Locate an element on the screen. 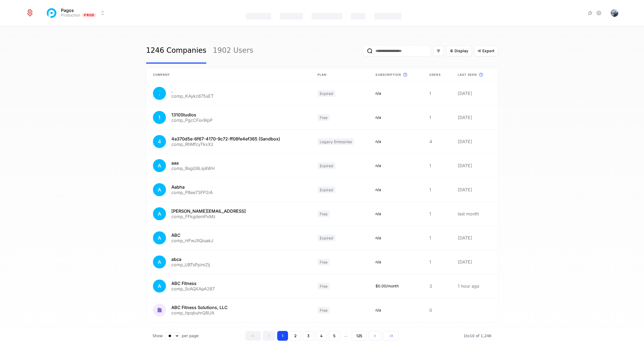  button: Open user button is located at coordinates (614, 13).